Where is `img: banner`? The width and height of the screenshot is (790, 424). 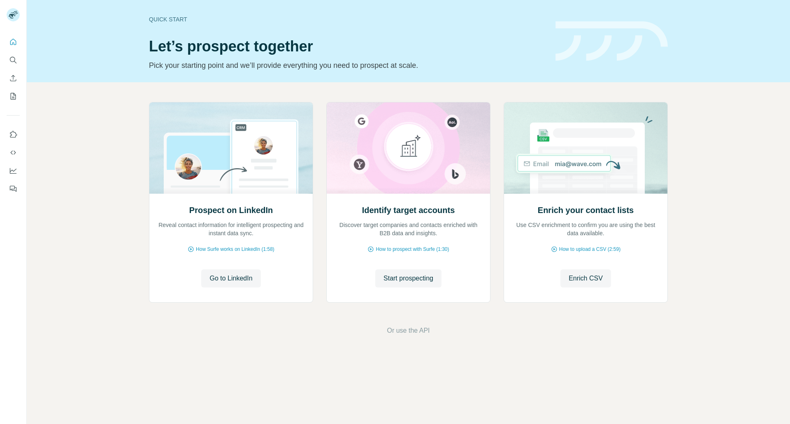
img: banner is located at coordinates (612, 41).